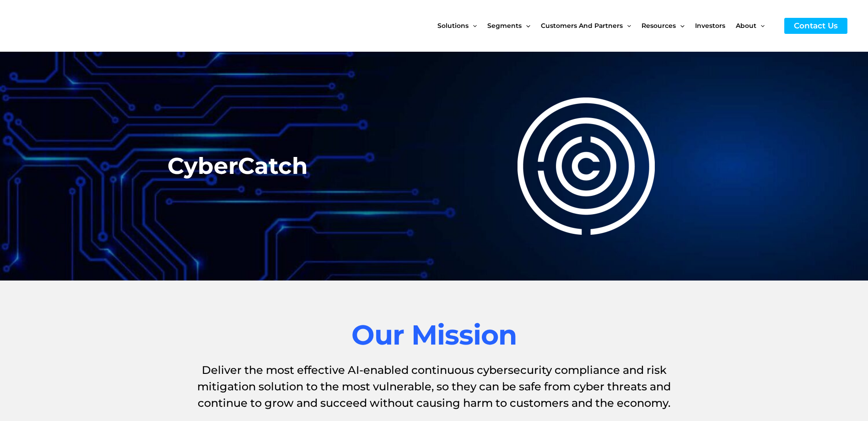  What do you see at coordinates (581, 25) in the screenshot?
I see `span: Customers and Partners` at bounding box center [581, 25].